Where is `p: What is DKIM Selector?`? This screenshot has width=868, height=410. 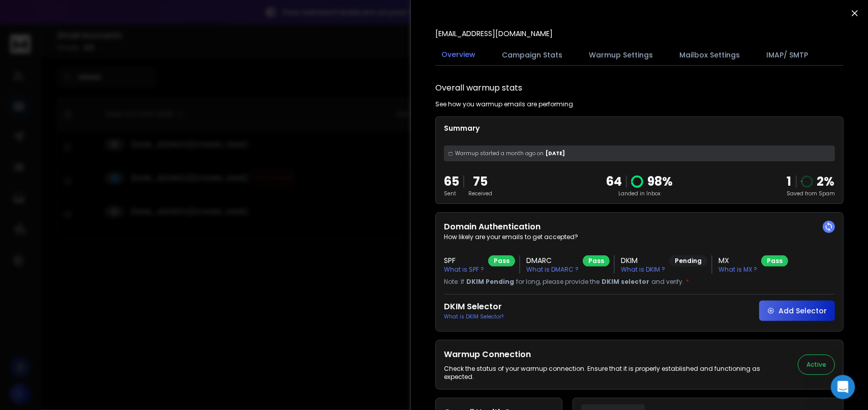
p: What is DKIM Selector? is located at coordinates (474, 317).